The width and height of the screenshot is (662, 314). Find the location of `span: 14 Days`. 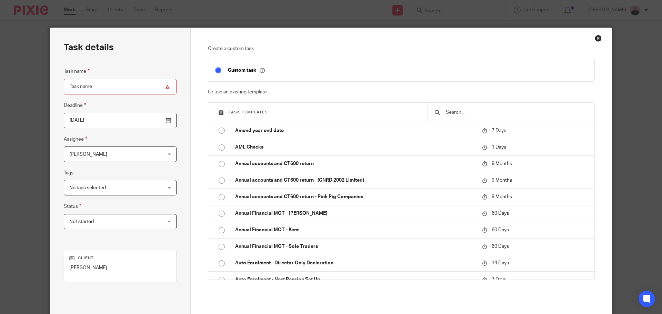

span: 14 Days is located at coordinates (501, 263).